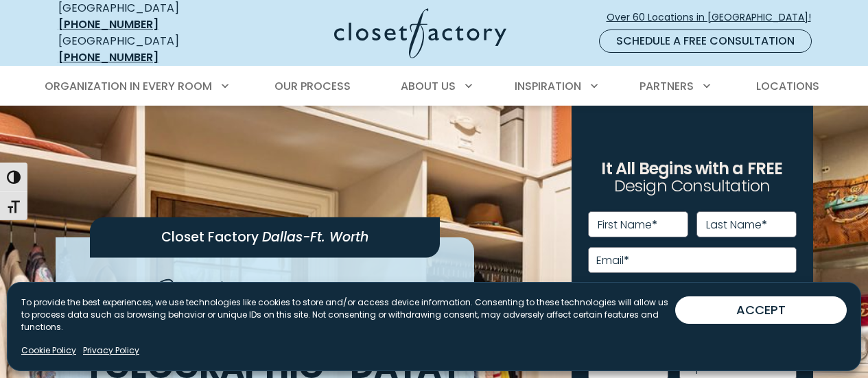  Describe the element at coordinates (111, 350) in the screenshot. I see `a: Privacy Policy` at that location.